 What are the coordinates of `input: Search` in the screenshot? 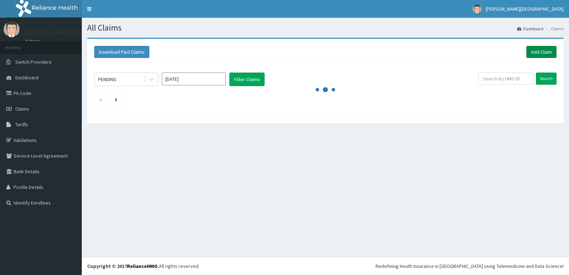 It's located at (547, 79).